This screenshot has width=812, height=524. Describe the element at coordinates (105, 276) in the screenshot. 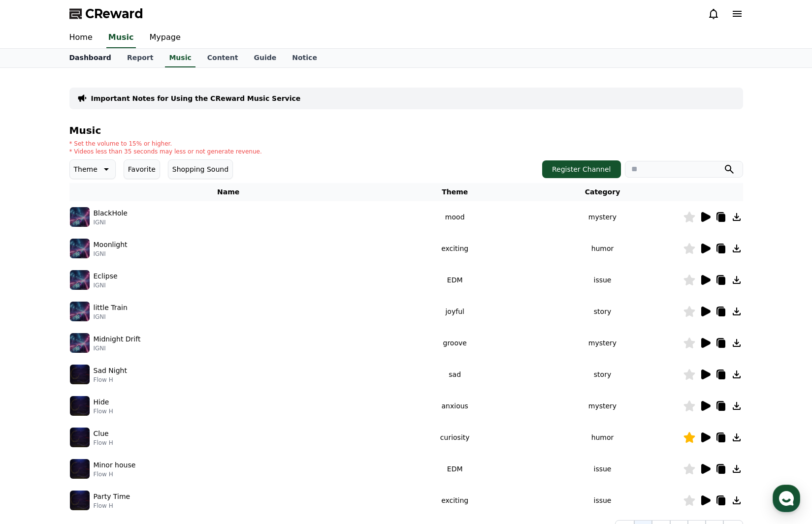

I see `p: Eclipse` at that location.